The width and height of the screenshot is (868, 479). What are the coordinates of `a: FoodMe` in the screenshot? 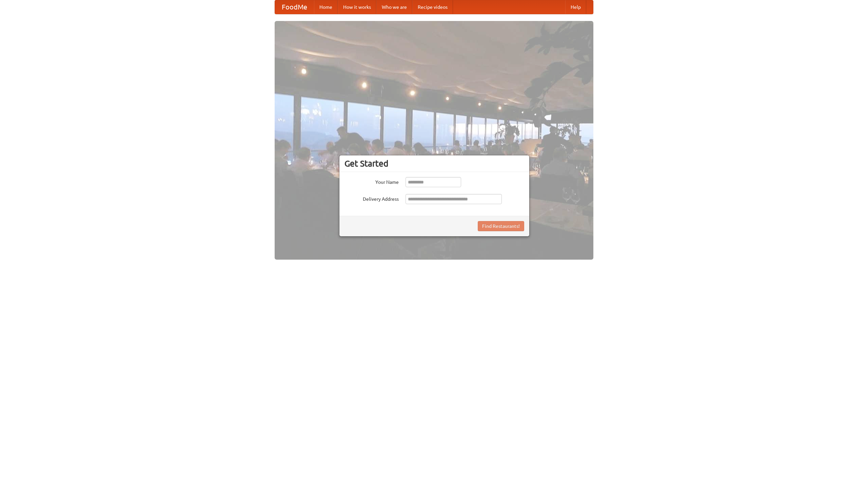 It's located at (295, 7).